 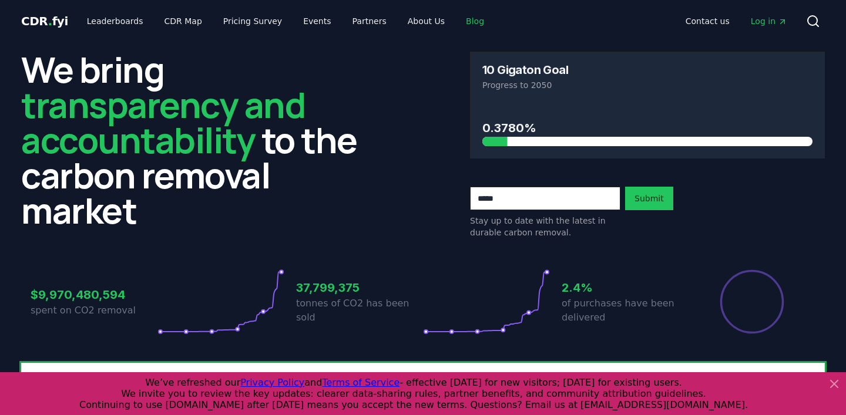 What do you see at coordinates (115, 21) in the screenshot?
I see `a: Leaderboards` at bounding box center [115, 21].